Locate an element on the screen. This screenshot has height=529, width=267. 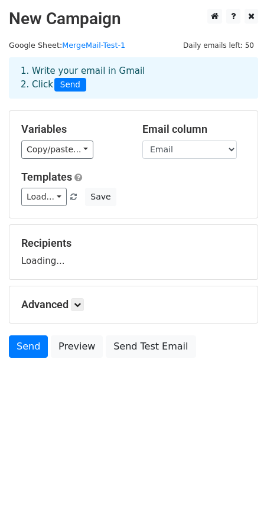
div: Loading... is located at coordinates (134, 252).